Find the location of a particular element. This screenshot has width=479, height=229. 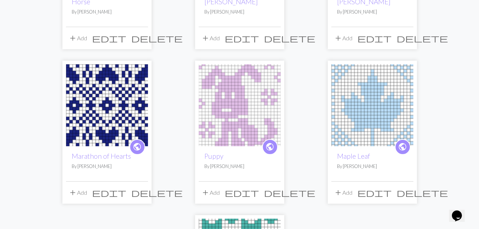

img: Marathon of Hearts is located at coordinates (107, 105).